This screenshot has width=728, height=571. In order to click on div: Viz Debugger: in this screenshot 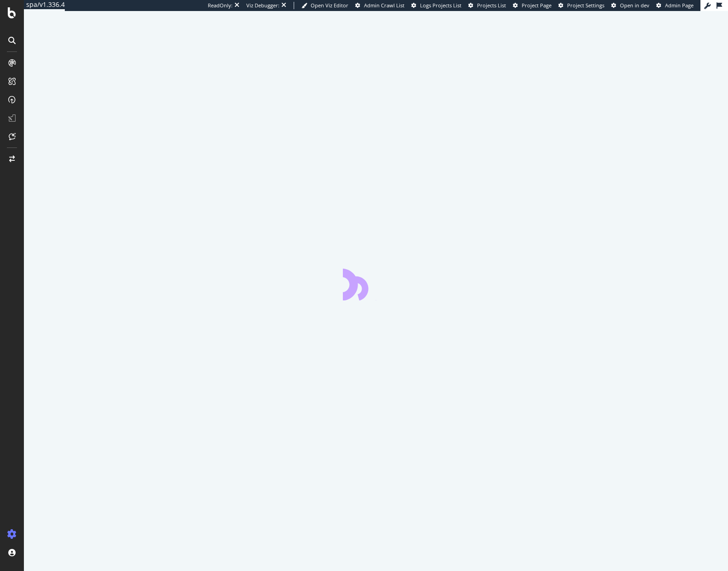, I will do `click(263, 5)`.